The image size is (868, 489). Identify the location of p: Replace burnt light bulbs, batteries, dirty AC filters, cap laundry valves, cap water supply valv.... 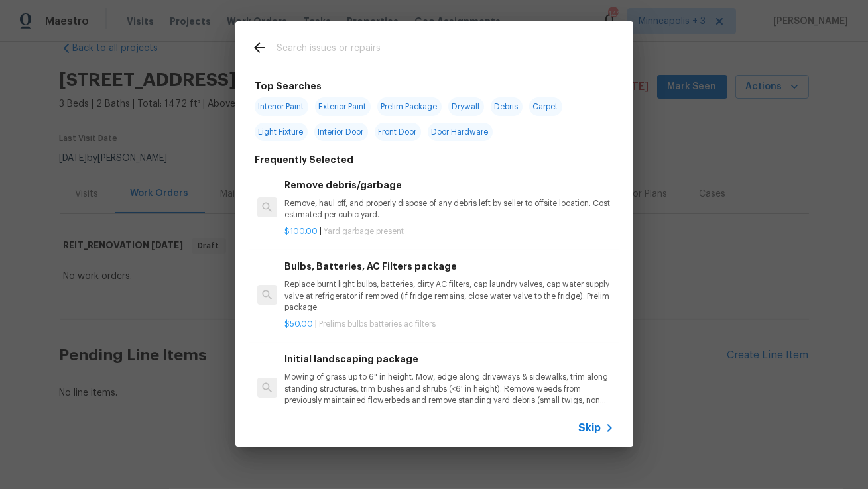
(449, 296).